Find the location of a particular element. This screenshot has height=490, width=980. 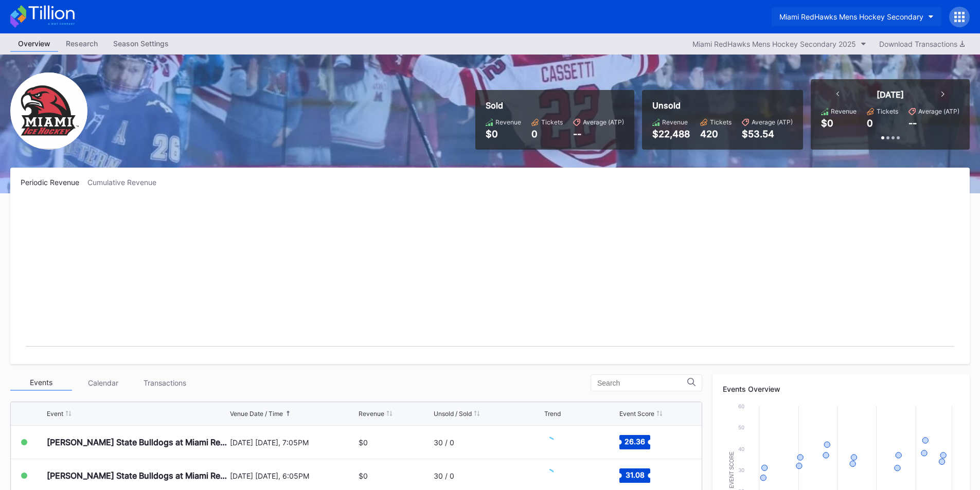

div: Miami RedHawks Mens Hockey Secondary is located at coordinates (851, 17).